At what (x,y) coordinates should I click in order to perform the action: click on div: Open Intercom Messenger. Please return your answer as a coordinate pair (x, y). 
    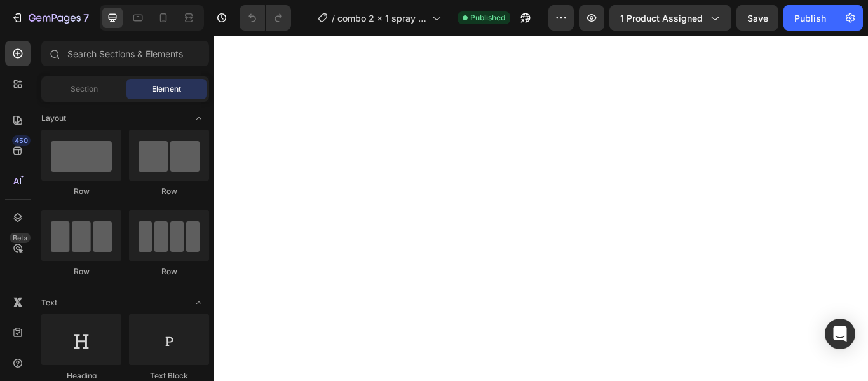
    Looking at the image, I should click on (840, 334).